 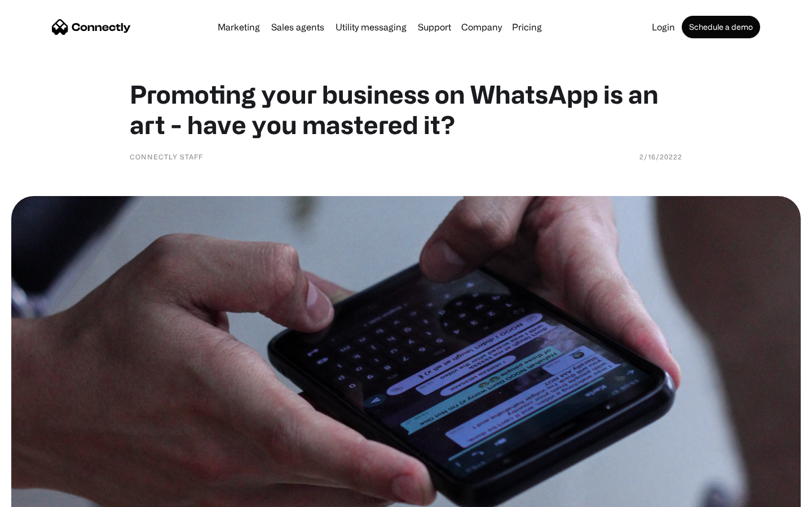 What do you see at coordinates (721, 27) in the screenshot?
I see `a: Schedule a demo` at bounding box center [721, 27].